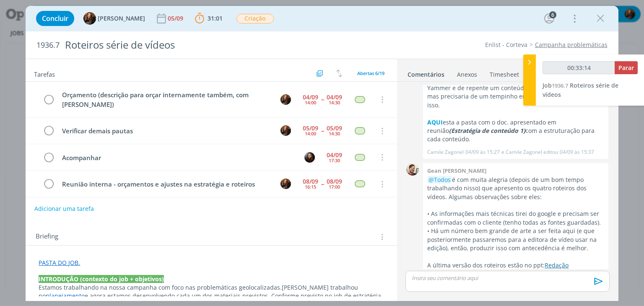  Describe the element at coordinates (310, 157) in the screenshot. I see `button: E` at that location.